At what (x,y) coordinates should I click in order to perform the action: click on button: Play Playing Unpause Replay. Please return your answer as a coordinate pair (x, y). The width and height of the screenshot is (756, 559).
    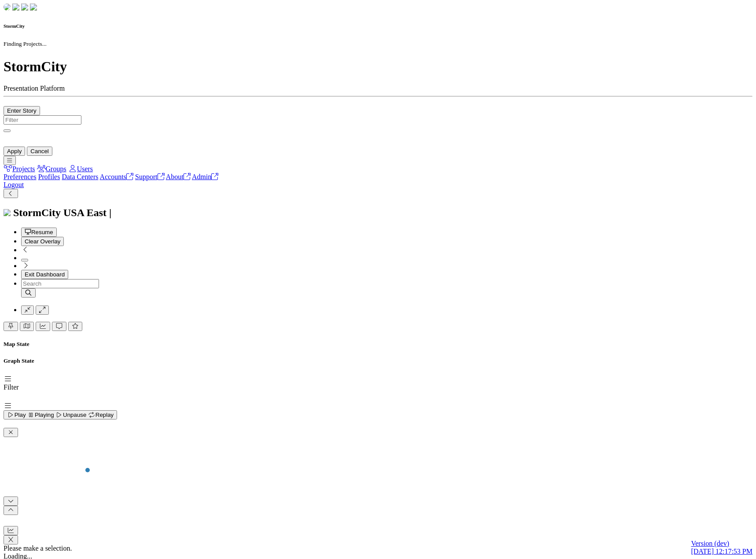
    Looking at the image, I should click on (60, 415).